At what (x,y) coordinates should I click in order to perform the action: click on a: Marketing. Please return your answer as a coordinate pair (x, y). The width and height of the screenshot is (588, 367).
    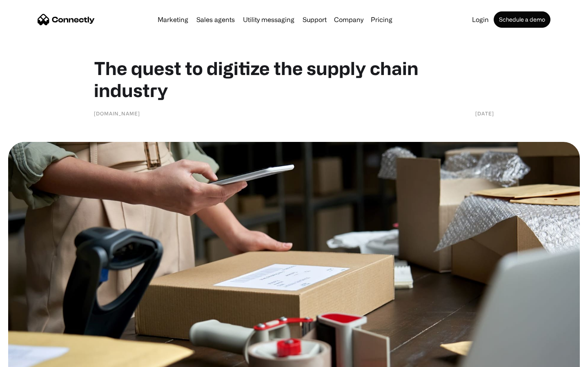
    Looking at the image, I should click on (173, 20).